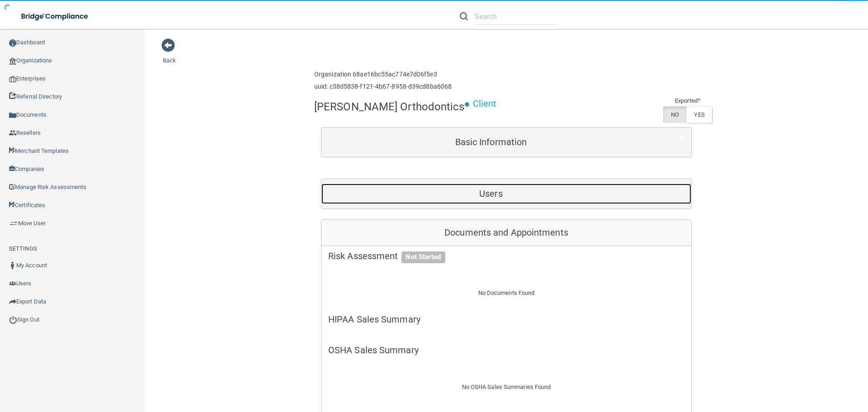 This screenshot has height=412, width=868. I want to click on label: NO, so click(675, 114).